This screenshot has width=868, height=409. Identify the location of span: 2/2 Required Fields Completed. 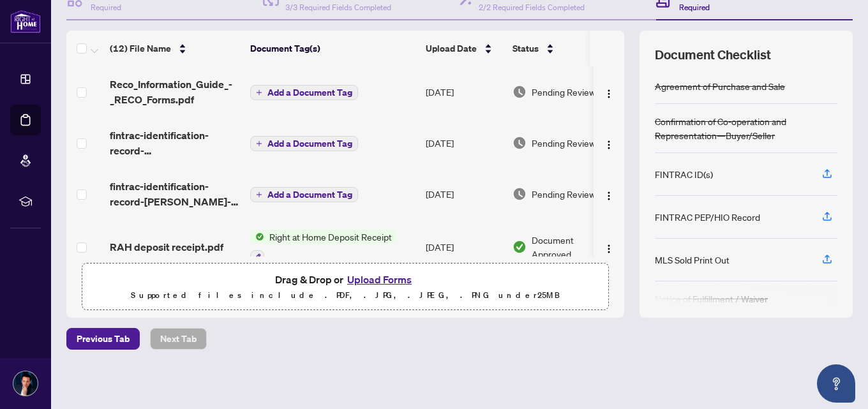
(532, 7).